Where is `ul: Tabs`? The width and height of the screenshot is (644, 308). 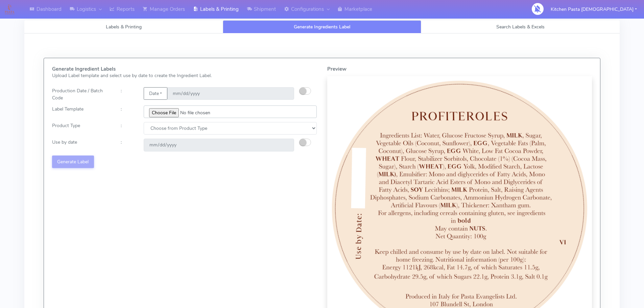 ul: Tabs is located at coordinates (322, 27).